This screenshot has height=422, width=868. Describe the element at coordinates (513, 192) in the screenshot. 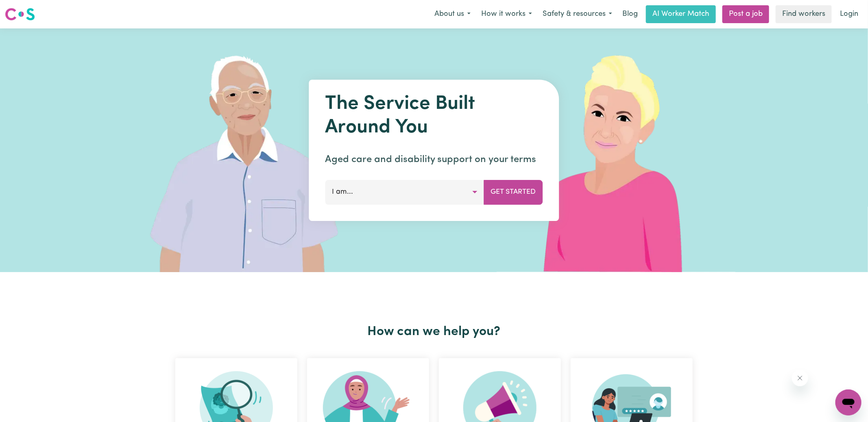

I see `button: Get Started` at that location.